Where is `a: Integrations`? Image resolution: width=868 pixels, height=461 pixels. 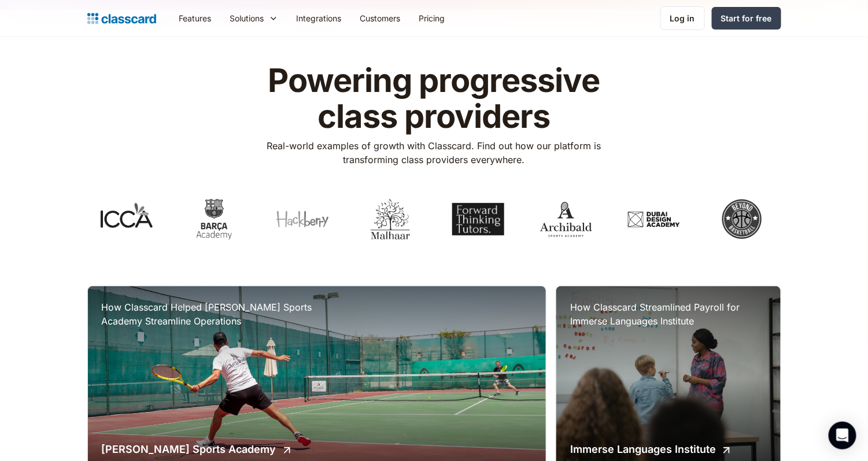
a: Integrations is located at coordinates (319, 18).